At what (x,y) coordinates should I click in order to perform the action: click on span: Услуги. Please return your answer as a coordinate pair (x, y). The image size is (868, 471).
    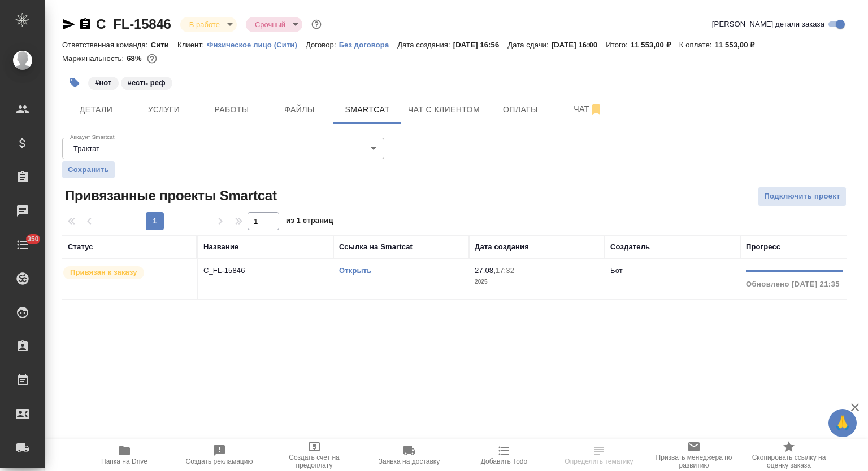
    Looking at the image, I should click on (163, 110).